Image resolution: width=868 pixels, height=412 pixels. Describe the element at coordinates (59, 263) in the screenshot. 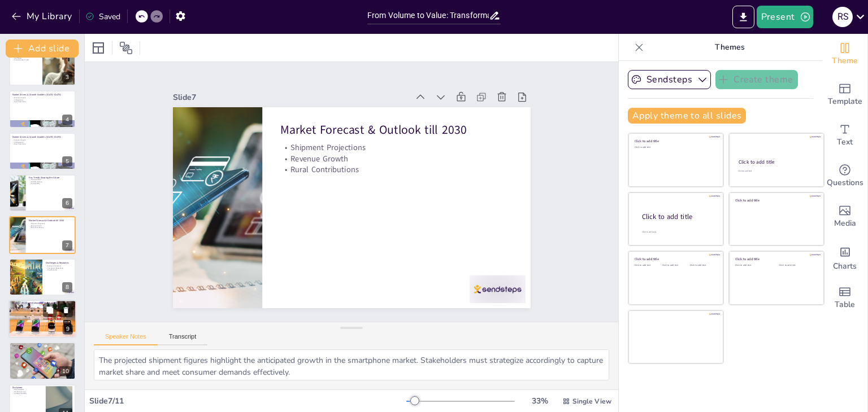

I see `p: Challenges & Restraints` at that location.